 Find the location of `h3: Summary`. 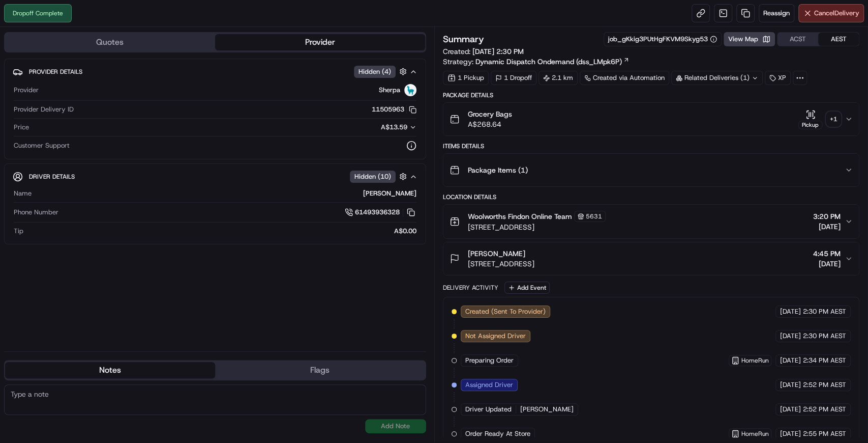

h3: Summary is located at coordinates (464, 39).